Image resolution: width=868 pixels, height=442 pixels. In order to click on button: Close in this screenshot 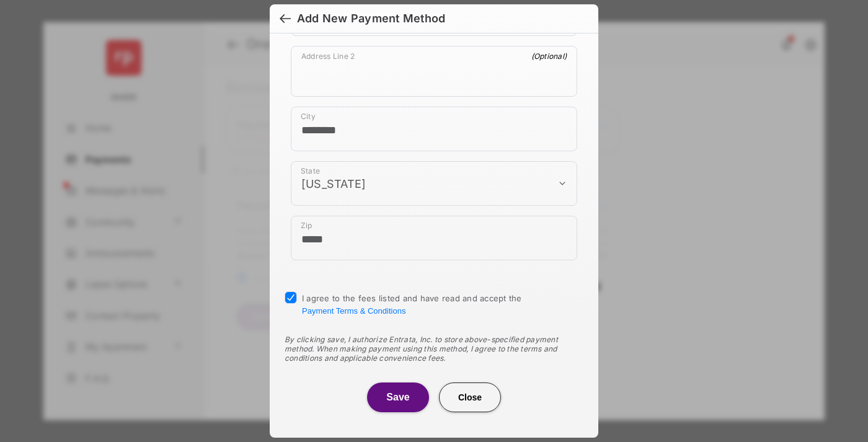, I will do `click(470, 397)`.